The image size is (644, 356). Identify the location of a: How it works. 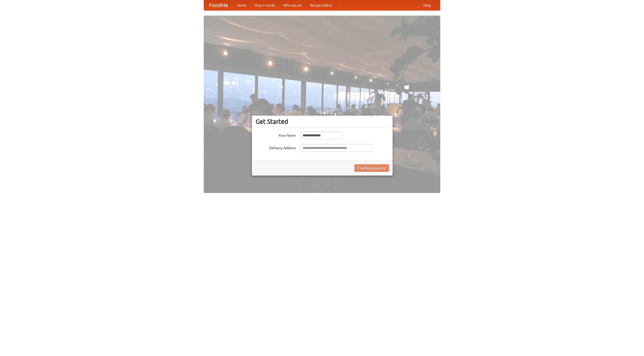
(265, 5).